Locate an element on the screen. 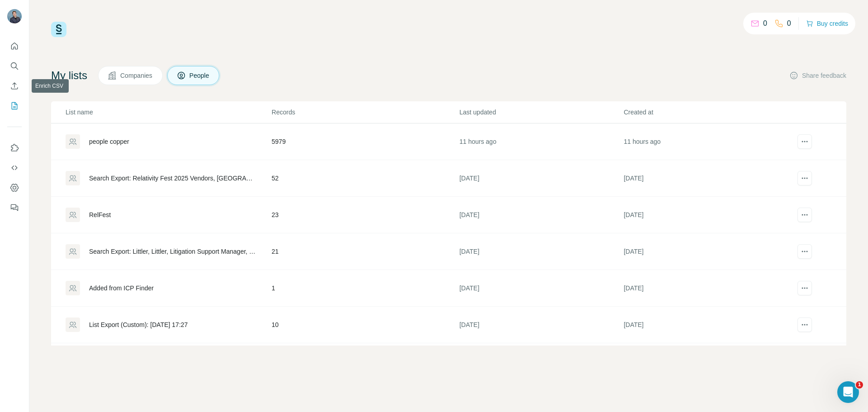 Image resolution: width=868 pixels, height=412 pixels. p: Last updated is located at coordinates (540, 112).